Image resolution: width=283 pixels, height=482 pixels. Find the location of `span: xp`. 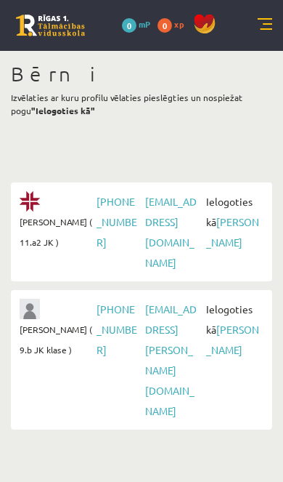

span: xp is located at coordinates (179, 24).